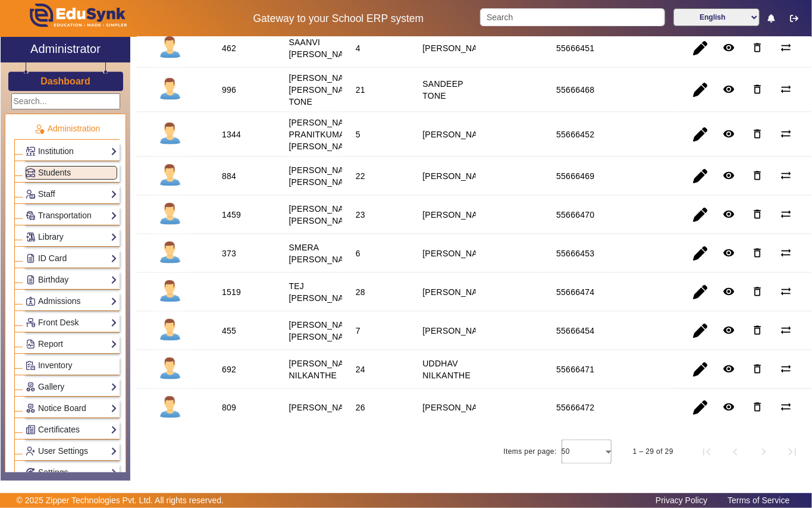 This screenshot has height=508, width=812. What do you see at coordinates (358, 331) in the screenshot?
I see `div: 7` at bounding box center [358, 331].